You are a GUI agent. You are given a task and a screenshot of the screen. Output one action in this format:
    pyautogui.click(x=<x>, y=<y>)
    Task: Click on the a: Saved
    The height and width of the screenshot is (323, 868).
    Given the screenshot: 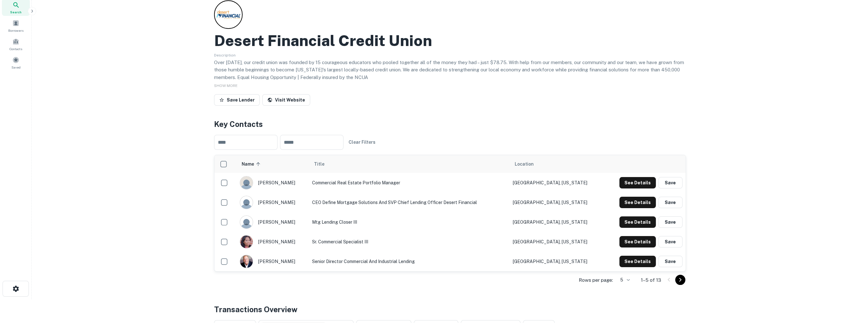 What is the action you would take?
    pyautogui.click(x=16, y=62)
    